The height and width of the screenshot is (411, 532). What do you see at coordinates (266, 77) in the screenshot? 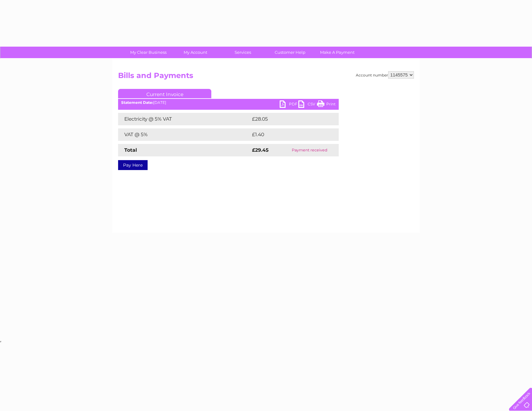
I see `h2: Bills and Payments` at bounding box center [266, 77].